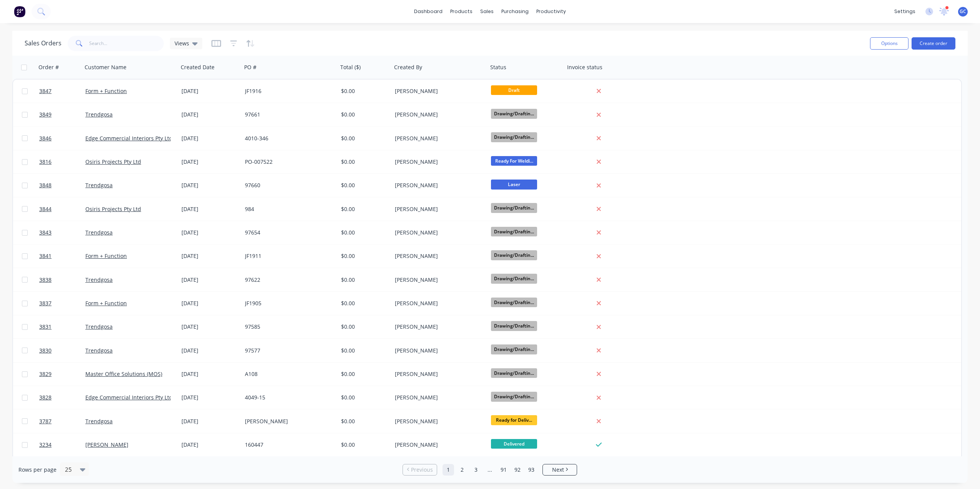 Image resolution: width=980 pixels, height=489 pixels. What do you see at coordinates (62, 91) in the screenshot?
I see `a: 3847` at bounding box center [62, 91].